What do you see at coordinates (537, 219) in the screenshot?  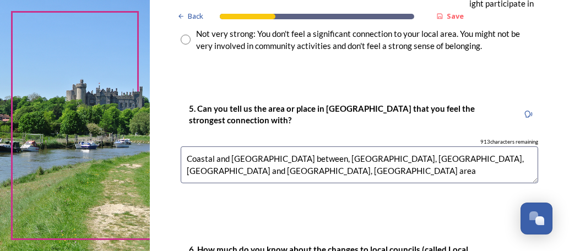 I see `button: Open Chat` at bounding box center [537, 219].